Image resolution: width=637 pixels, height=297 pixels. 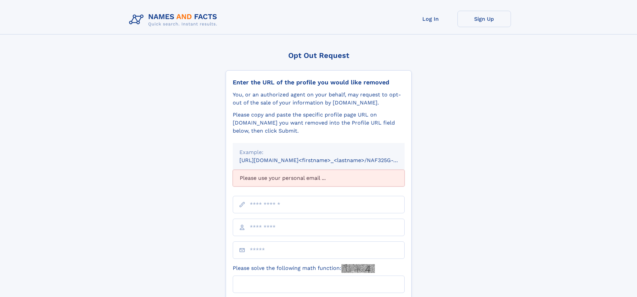 I want to click on div: Example:, so click(x=319, y=152).